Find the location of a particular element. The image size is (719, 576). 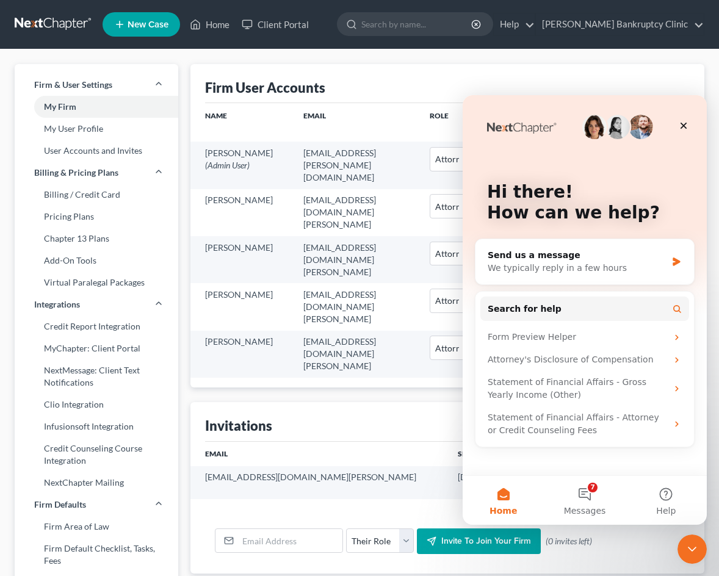

span: Invite to join your firm is located at coordinates (486, 541).